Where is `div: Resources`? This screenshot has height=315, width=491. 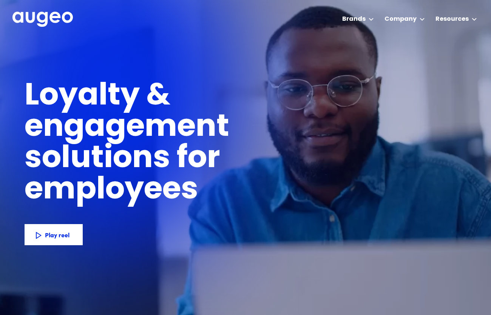
div: Resources is located at coordinates (452, 19).